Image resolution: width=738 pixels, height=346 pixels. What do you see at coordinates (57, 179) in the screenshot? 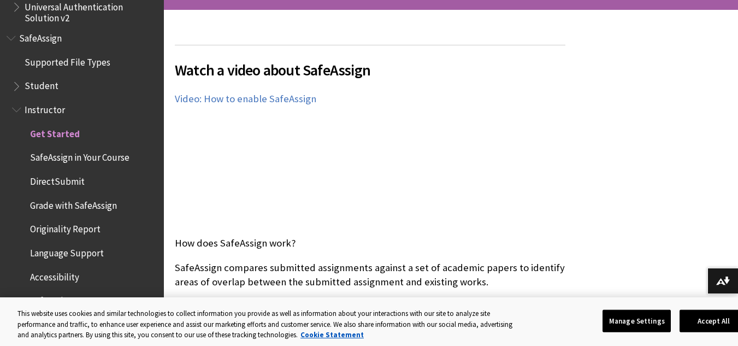
I see `span: DirectSubmit` at bounding box center [57, 179].